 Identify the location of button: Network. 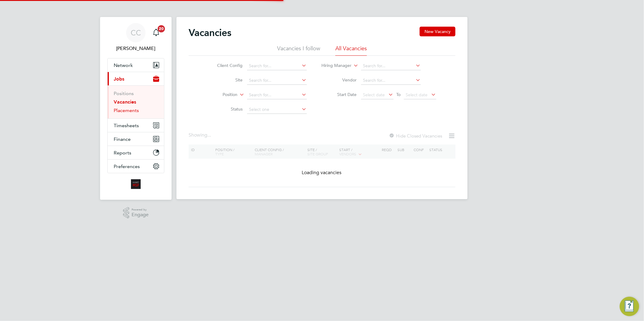
(136, 65).